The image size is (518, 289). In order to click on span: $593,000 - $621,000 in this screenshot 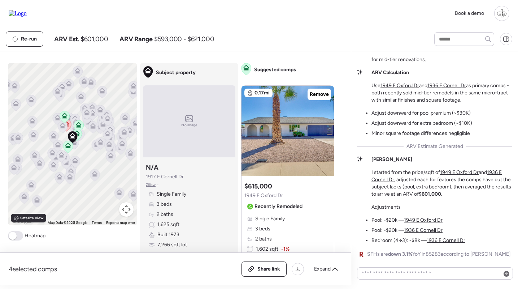, I will do `click(184, 39)`.